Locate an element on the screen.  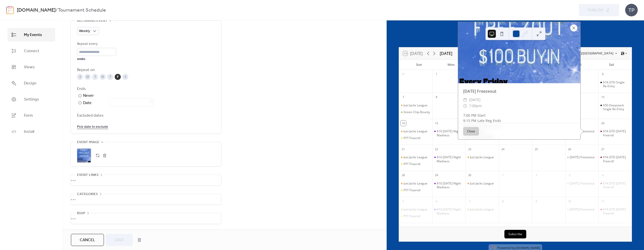
div: Ends is located at coordinates (145, 89).